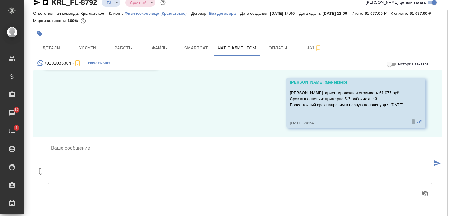 The width and height of the screenshot is (449, 216). I want to click on button: 0.00 RUB;, so click(83, 21).